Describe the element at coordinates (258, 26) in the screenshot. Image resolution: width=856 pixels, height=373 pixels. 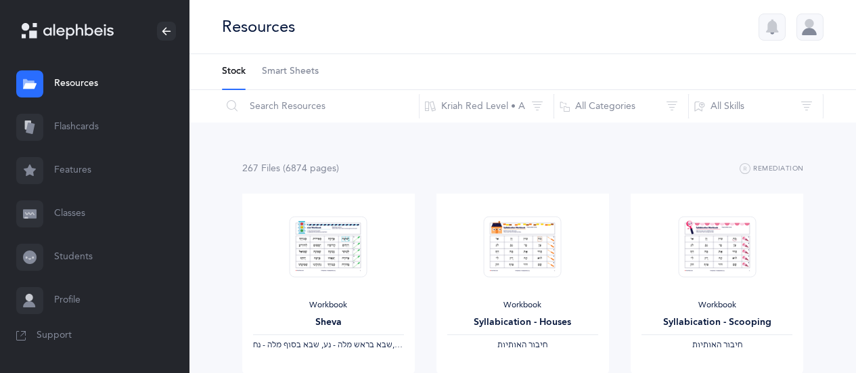
I see `div: Resources` at that location.